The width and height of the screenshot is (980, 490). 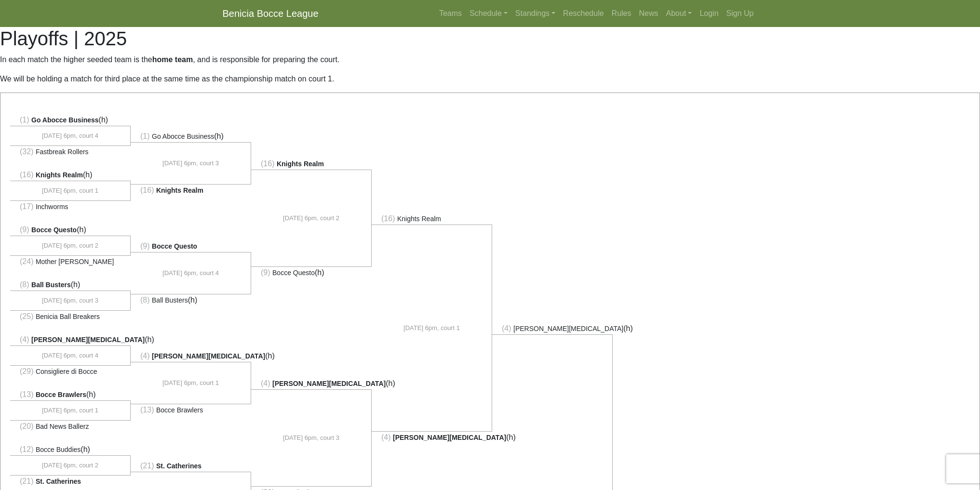 What do you see at coordinates (67, 371) in the screenshot?
I see `span: Consigliere di Bocce` at bounding box center [67, 371].